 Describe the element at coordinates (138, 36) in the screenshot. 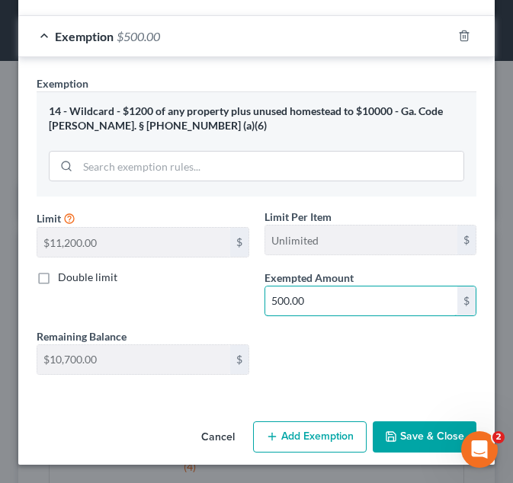

I see `span: $500.00` at that location.